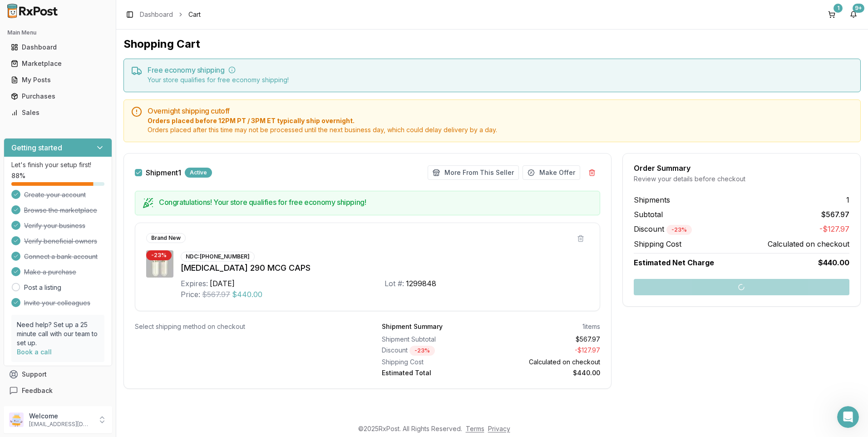 The height and width of the screenshot is (437, 868). Describe the element at coordinates (547, 362) in the screenshot. I see `div: Calculated on checkout` at that location.